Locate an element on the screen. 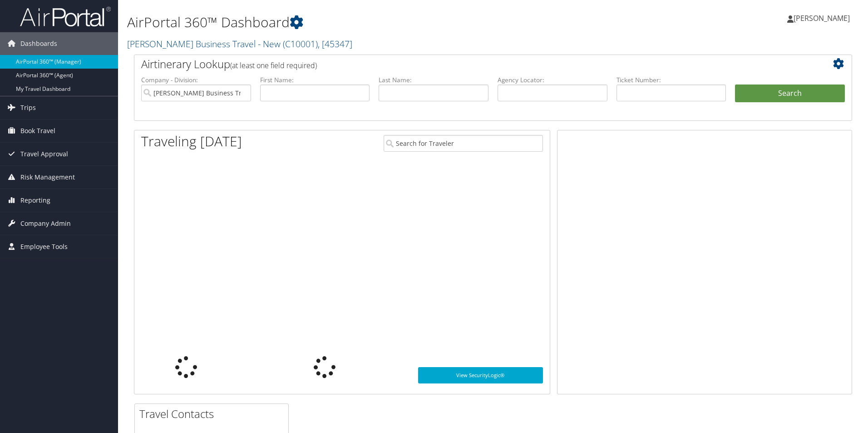 This screenshot has width=868, height=433. span: Book Travel is located at coordinates (37, 131).